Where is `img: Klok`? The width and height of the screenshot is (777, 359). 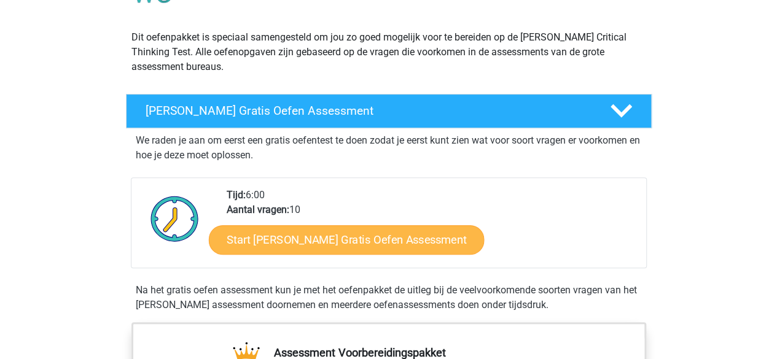 img: Klok is located at coordinates (174, 219).